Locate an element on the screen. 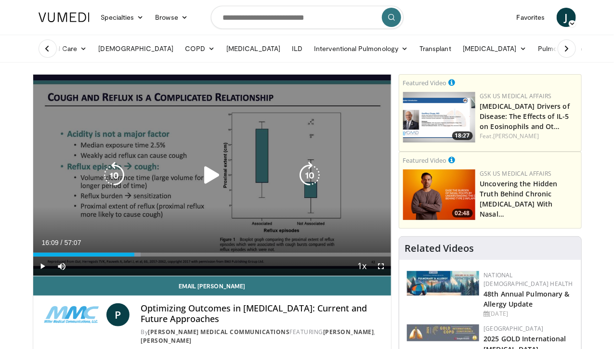 This screenshot has width=614, height=349. button: Playback Rate is located at coordinates (362, 267).